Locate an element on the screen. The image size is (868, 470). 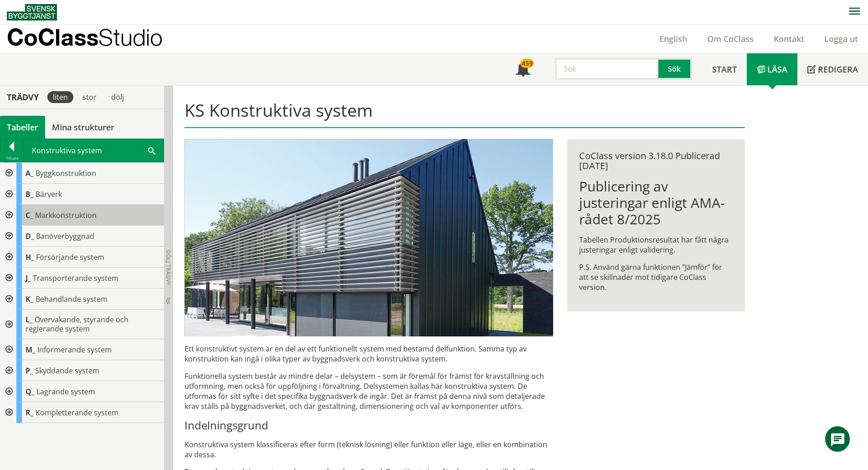
div: stor is located at coordinates (89, 97).